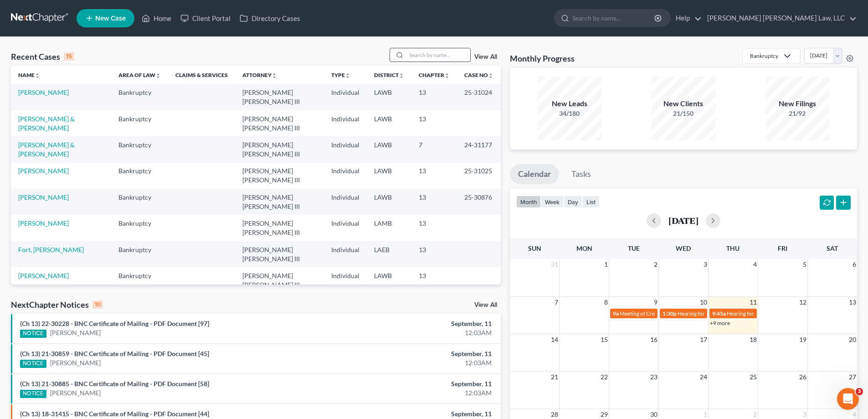  What do you see at coordinates (764, 56) in the screenshot?
I see `div: Bankruptcy` at bounding box center [764, 56].